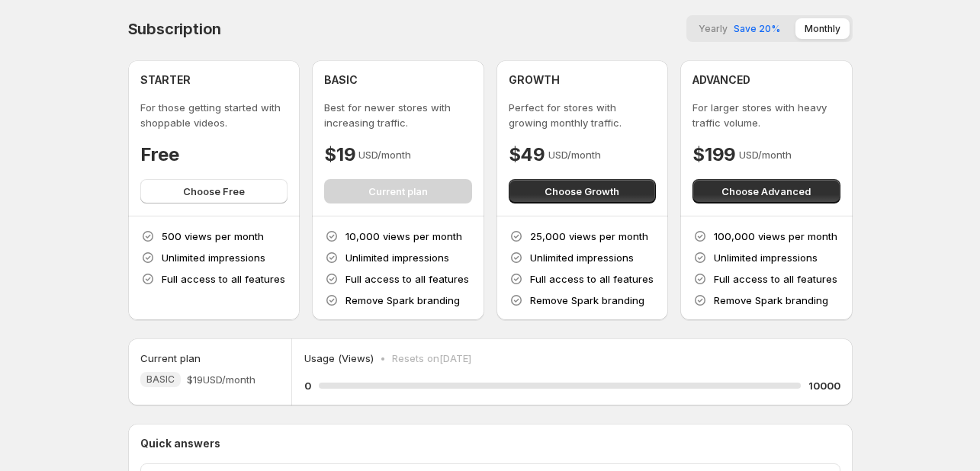 The height and width of the screenshot is (471, 980). I want to click on button: Monthly, so click(822, 28).